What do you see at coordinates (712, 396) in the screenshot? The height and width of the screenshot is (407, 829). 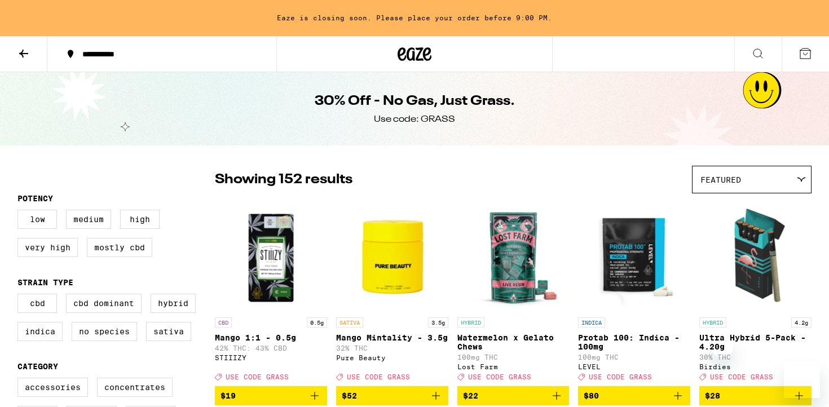 I see `span: $28` at bounding box center [712, 396].